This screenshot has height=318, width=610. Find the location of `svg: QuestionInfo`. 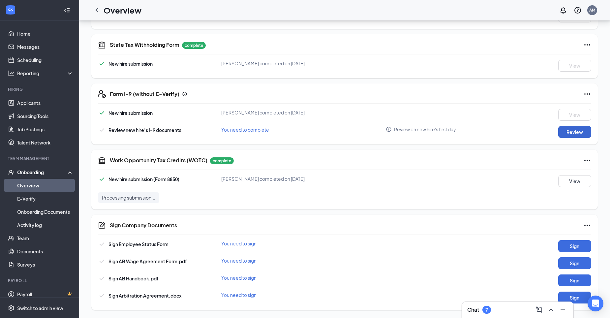

svg: QuestionInfo is located at coordinates (578, 10).